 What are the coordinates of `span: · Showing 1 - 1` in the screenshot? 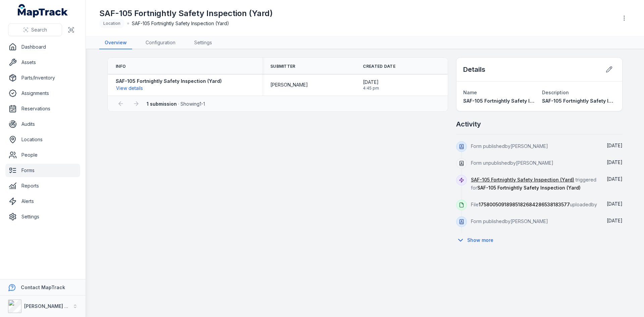 It's located at (176, 104).